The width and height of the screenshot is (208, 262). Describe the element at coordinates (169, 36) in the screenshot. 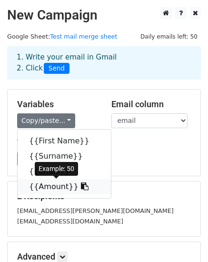

I see `a: Daily emails left: 50` at that location.